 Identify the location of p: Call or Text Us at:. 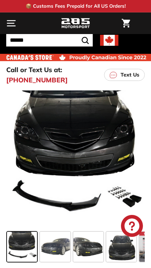
(34, 70).